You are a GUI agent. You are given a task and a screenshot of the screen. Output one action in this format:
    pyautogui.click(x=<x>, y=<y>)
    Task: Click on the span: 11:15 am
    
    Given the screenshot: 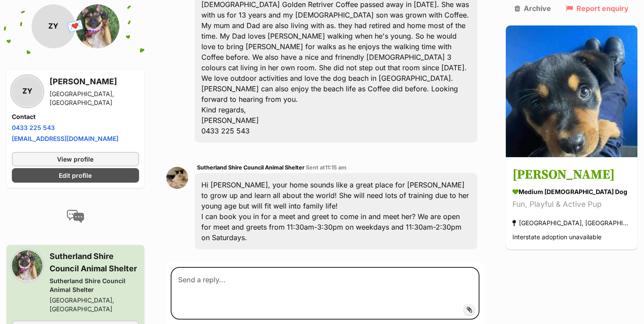 What is the action you would take?
    pyautogui.click(x=336, y=167)
    